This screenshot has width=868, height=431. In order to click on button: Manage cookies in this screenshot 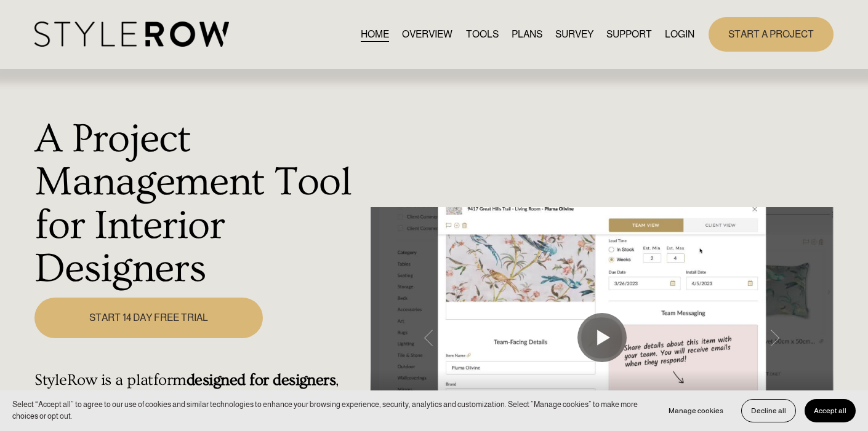, I will do `click(696, 411)`.